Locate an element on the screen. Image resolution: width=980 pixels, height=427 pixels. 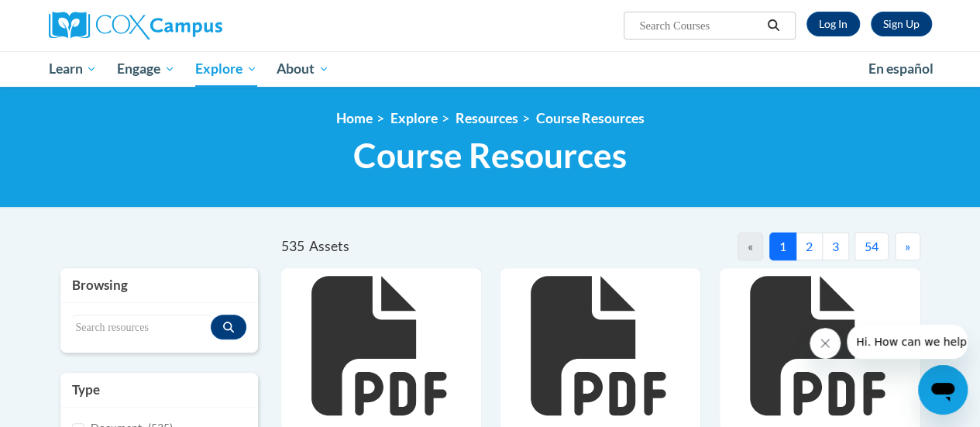
img: Cox Campus is located at coordinates (135, 25).